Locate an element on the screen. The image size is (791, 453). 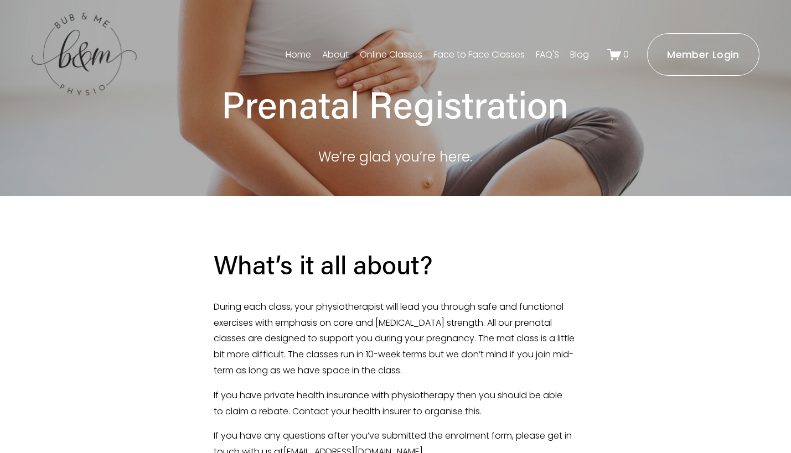
a: Home is located at coordinates (298, 55).